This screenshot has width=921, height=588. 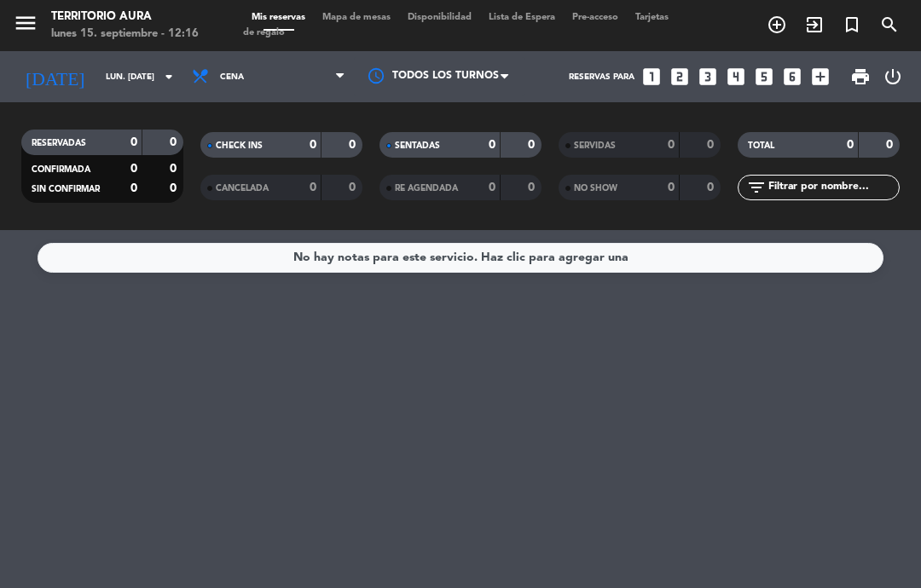 I want to click on span: Mapa de mesas, so click(x=357, y=17).